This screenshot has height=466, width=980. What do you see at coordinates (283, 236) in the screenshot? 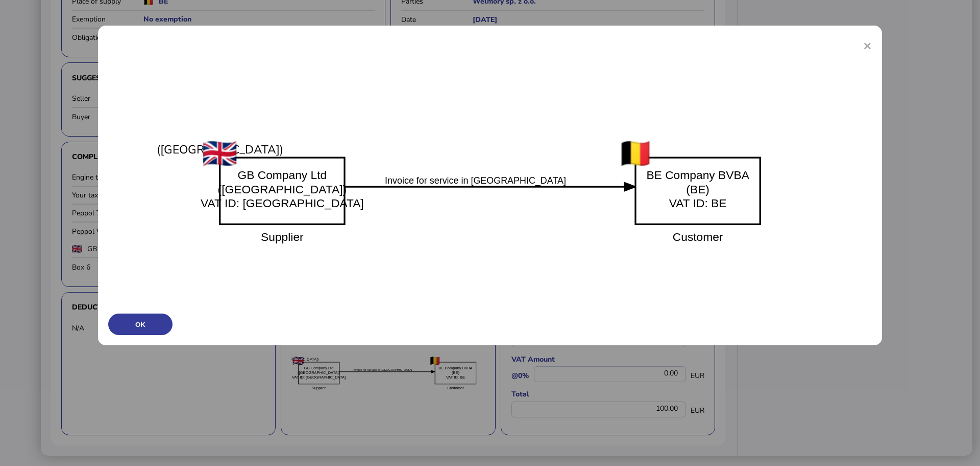
I see `text: Supplier` at bounding box center [283, 236].